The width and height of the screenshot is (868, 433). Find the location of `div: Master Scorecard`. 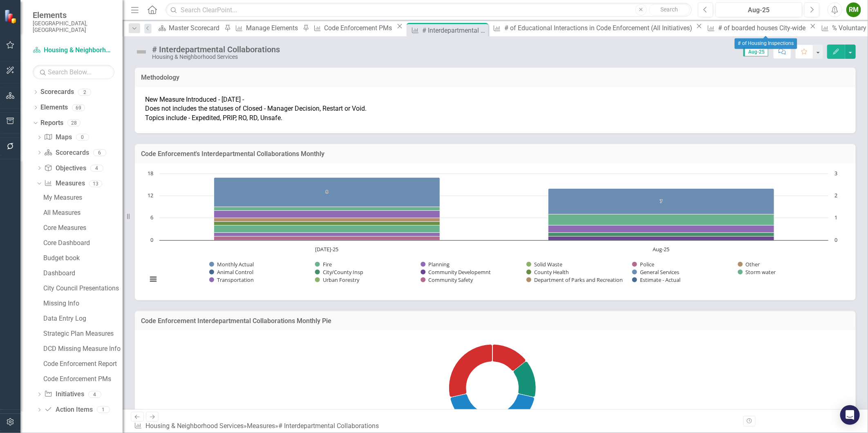

div: Master Scorecard is located at coordinates (196, 28).